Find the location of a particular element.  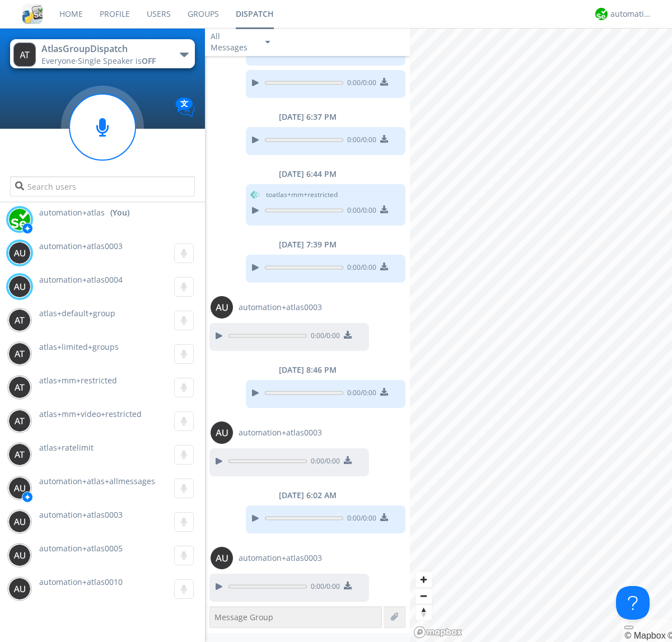

span: automation+atlas+allmessages is located at coordinates (97, 481).